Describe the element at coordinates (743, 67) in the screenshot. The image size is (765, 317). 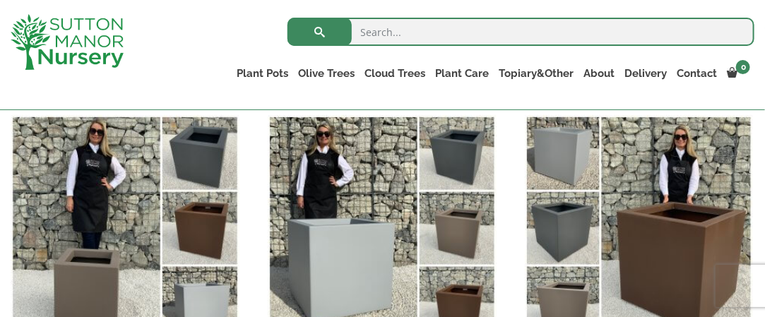
I see `span: 0` at that location.